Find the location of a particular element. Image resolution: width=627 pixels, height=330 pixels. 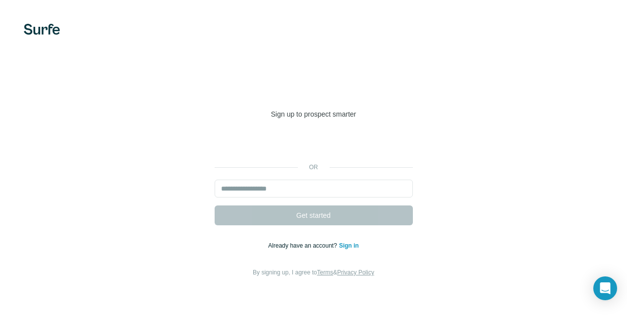

p: or is located at coordinates (314, 167).